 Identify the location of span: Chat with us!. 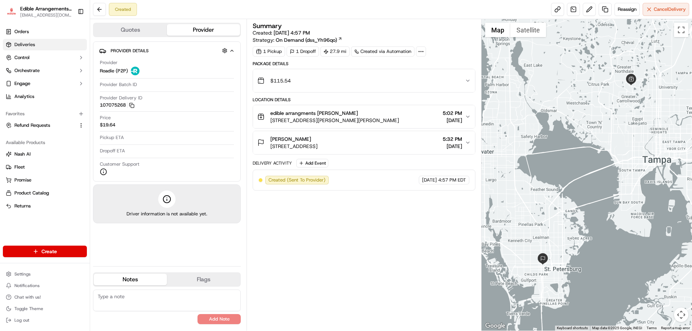
(27, 297).